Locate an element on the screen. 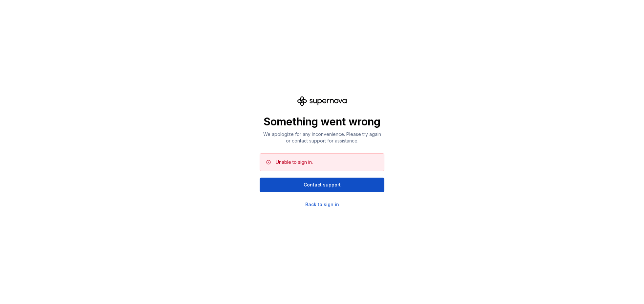 The image size is (644, 304). div: Back to sign in is located at coordinates (322, 204).